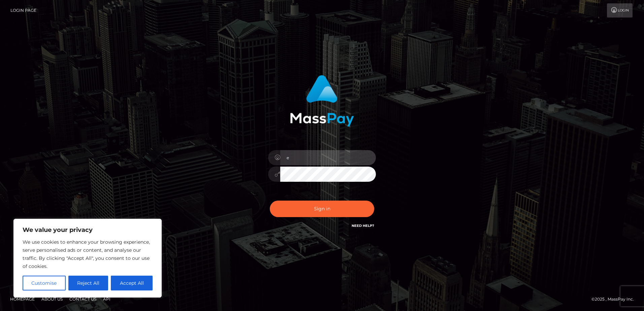 This screenshot has height=311, width=644. What do you see at coordinates (88, 254) in the screenshot?
I see `p: We use cookies to enhance your browsing experience, serve personalised ads or content, and analys...` at bounding box center [88, 254].